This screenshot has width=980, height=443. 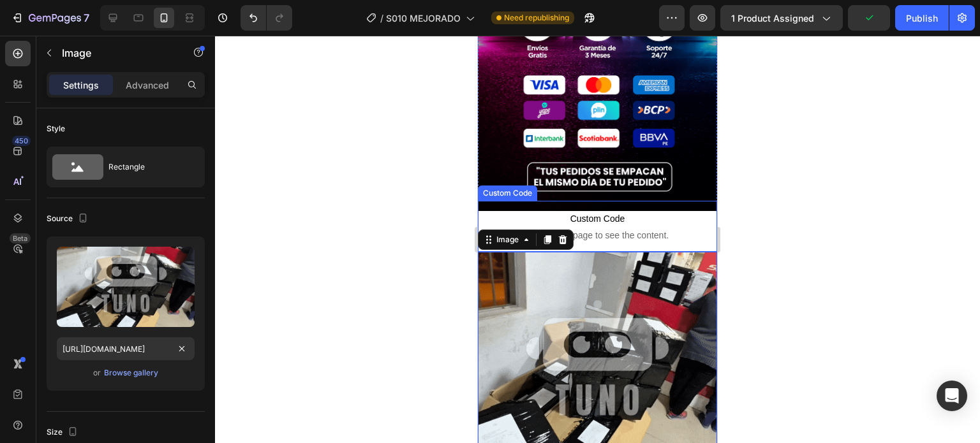 What do you see at coordinates (773, 18) in the screenshot?
I see `span: 1 product assigned` at bounding box center [773, 18].